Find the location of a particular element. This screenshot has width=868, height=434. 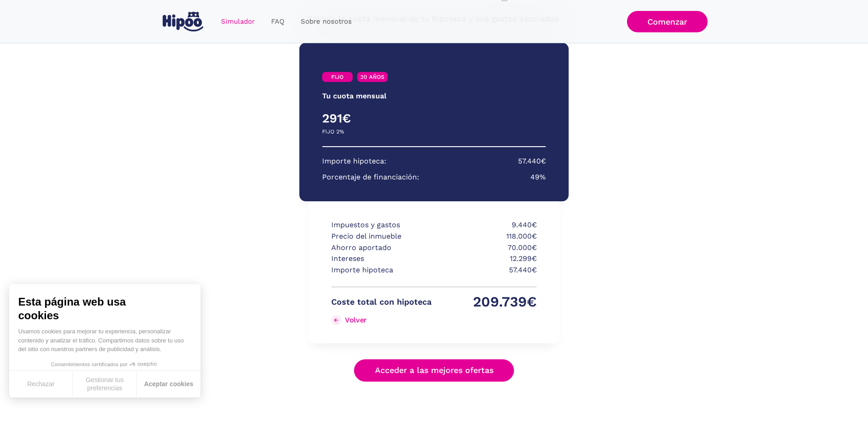

p: 209.739€ is located at coordinates (487, 302).